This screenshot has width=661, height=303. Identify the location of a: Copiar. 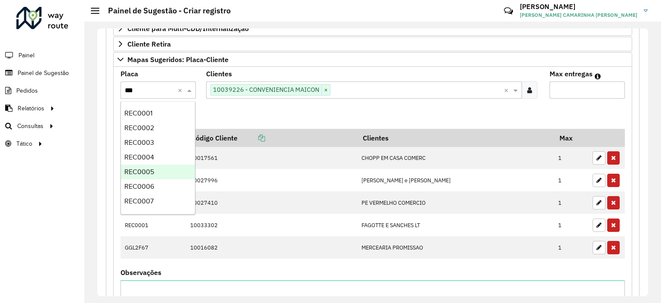
(251, 138).